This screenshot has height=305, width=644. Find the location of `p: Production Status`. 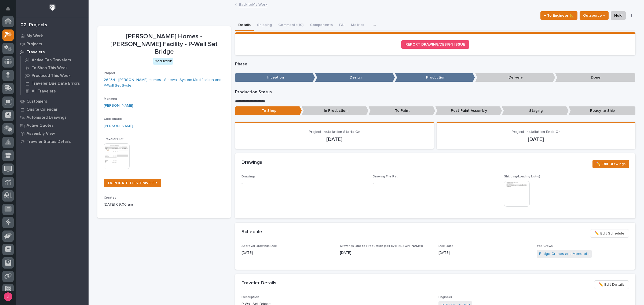

p: Production Status is located at coordinates (435, 92).